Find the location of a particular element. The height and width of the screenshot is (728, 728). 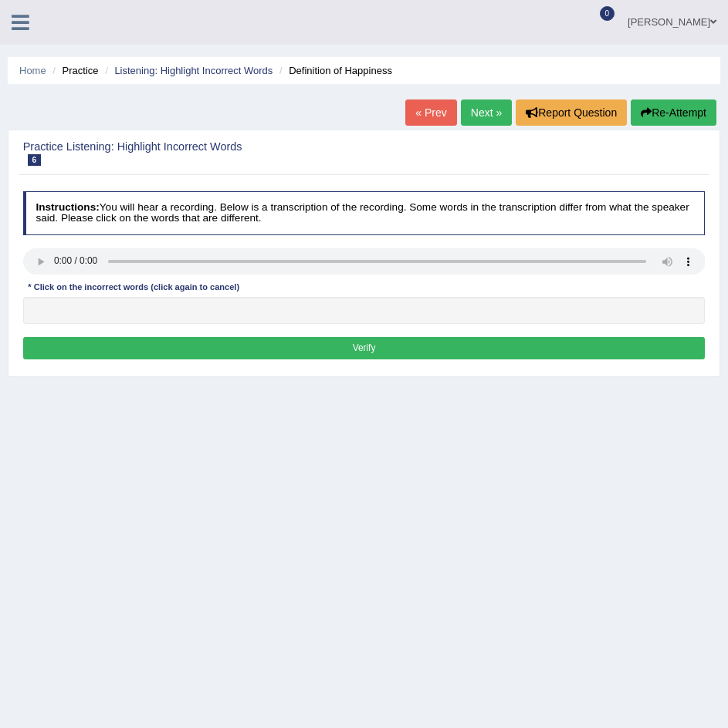

div: * Click on the incorrect words (click again to cancel) is located at coordinates (134, 288).